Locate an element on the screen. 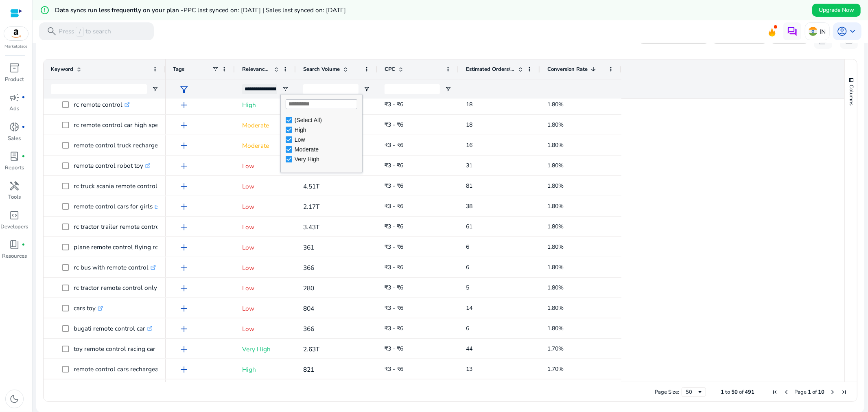  img: in.svg is located at coordinates (813, 31).